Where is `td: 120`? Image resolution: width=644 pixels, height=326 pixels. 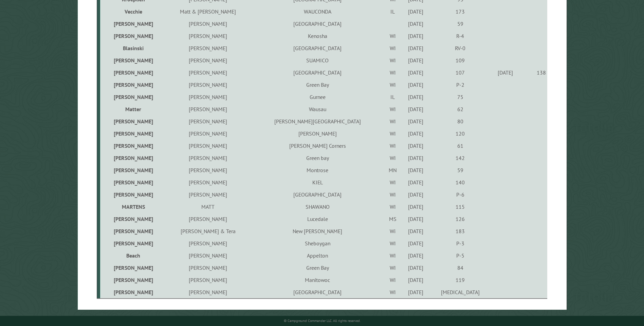
td: 120 is located at coordinates (460, 133).